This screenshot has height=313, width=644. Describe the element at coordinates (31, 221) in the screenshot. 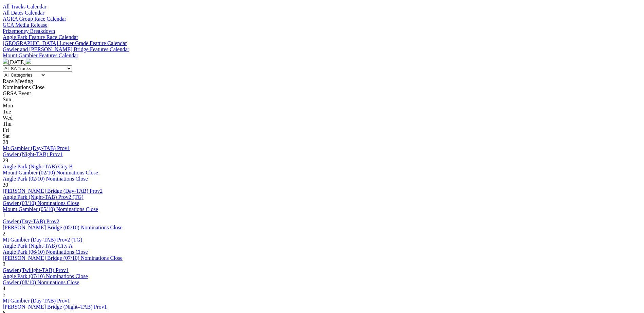

I see `a: Gawler (Day-TAB) Prov2` at that location.